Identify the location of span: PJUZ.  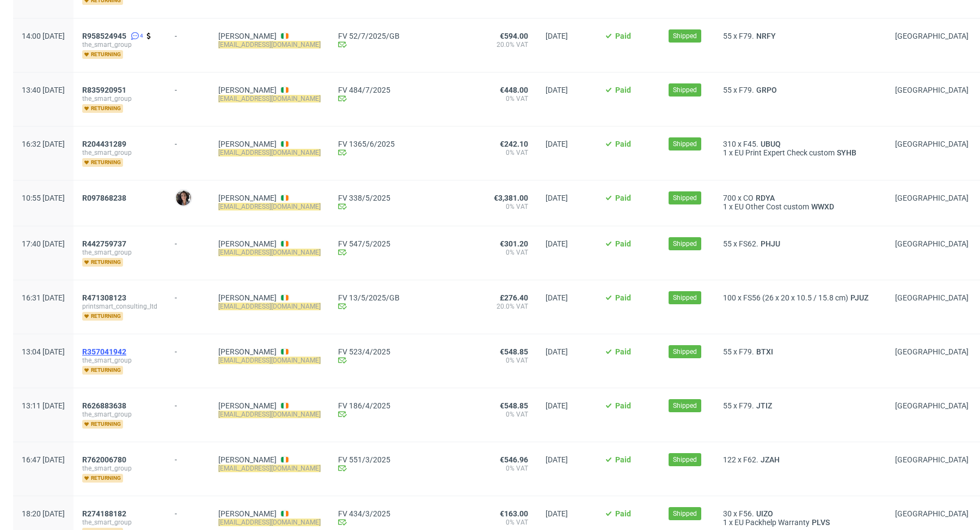
(860, 297).